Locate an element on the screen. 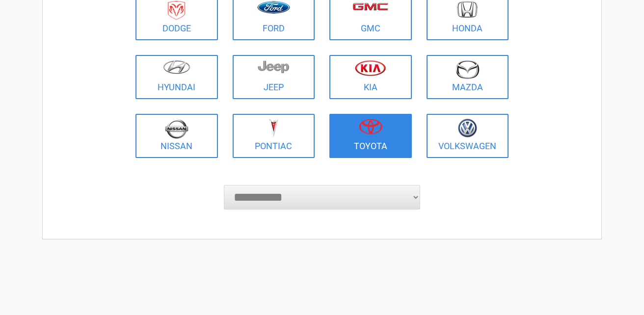 This screenshot has height=315, width=644. img: dodge is located at coordinates (176, 10).